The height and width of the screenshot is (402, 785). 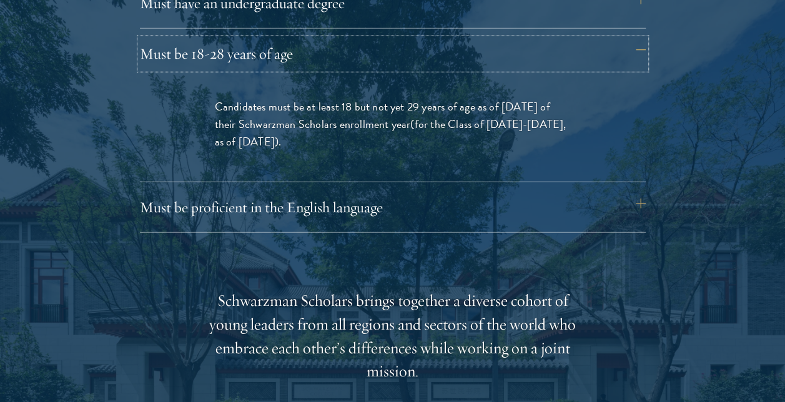 What do you see at coordinates (393, 337) in the screenshot?
I see `div: Schwarzman Scholars brings together a diverse cohort of young leaders from all regions and sector...` at bounding box center [393, 337].